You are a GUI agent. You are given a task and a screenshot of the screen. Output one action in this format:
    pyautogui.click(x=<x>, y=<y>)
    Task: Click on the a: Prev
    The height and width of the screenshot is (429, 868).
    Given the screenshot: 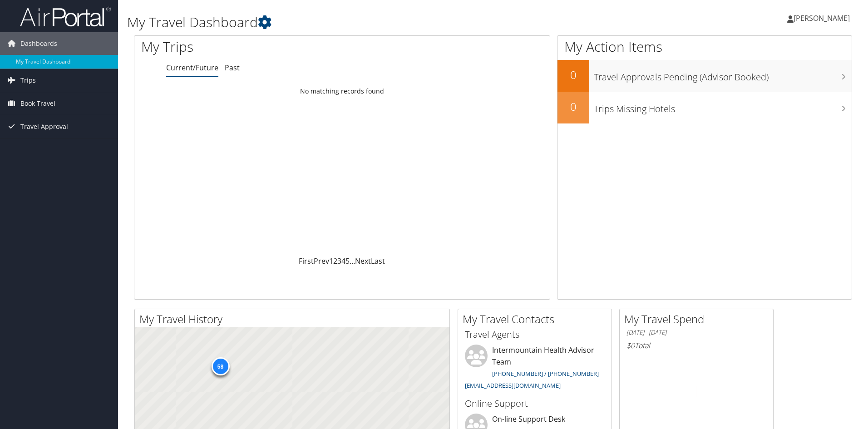 What is the action you would take?
    pyautogui.click(x=321, y=261)
    